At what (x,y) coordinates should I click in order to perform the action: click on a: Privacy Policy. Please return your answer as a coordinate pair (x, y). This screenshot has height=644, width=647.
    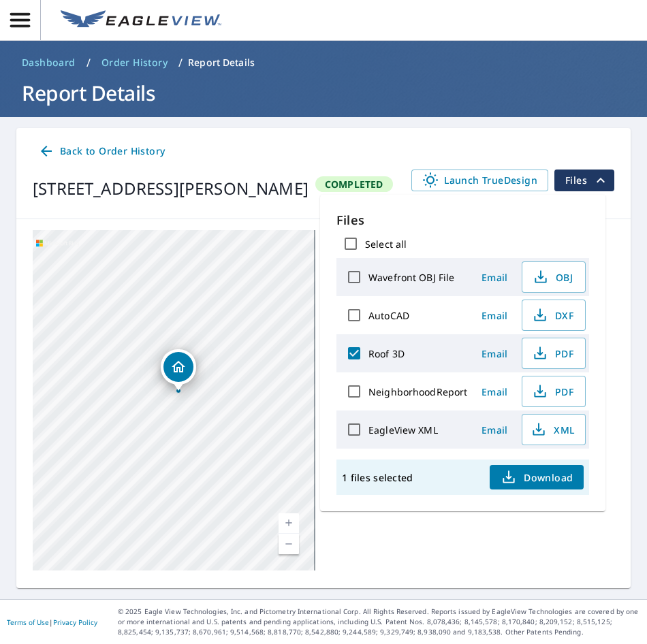
    Looking at the image, I should click on (75, 622).